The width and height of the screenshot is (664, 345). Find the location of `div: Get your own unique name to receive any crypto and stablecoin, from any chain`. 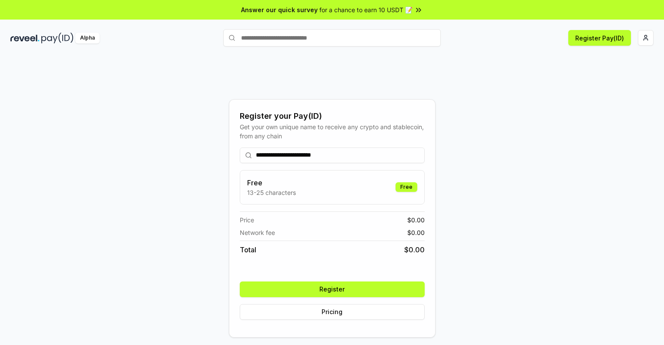

div: Get your own unique name to receive any crypto and stablecoin, from any chain is located at coordinates (332, 131).